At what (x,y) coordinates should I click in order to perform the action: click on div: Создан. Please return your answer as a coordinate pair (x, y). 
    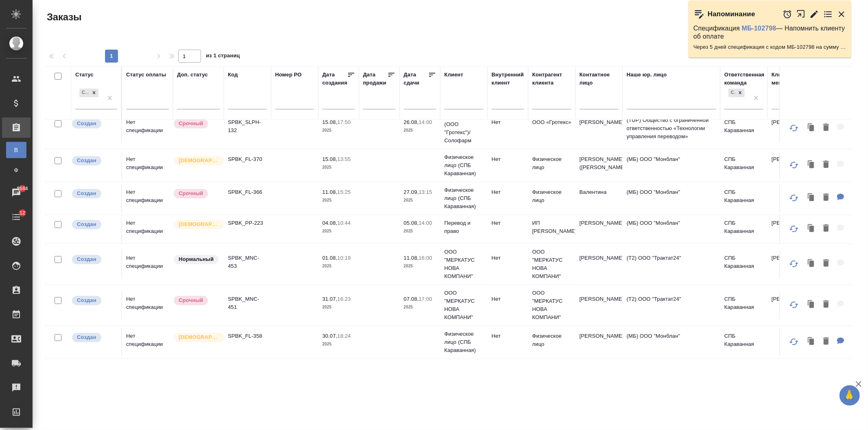
    Looking at the image, I should click on (89, 93).